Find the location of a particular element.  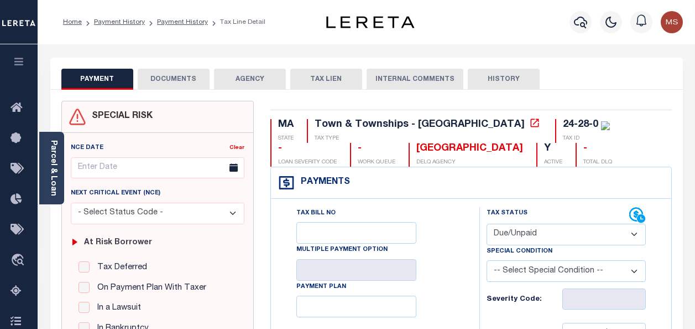

label: Tax Bill No is located at coordinates (316, 213).